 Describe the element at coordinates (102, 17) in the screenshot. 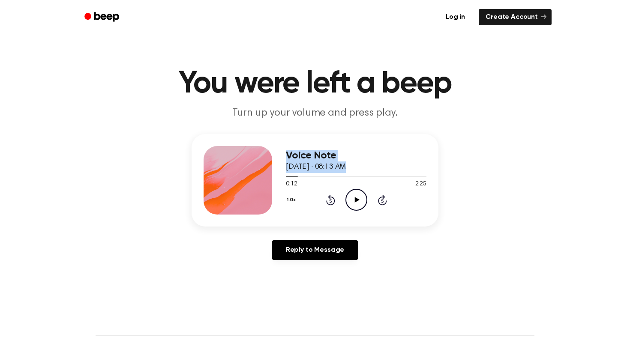

I see `a: Beep` at that location.